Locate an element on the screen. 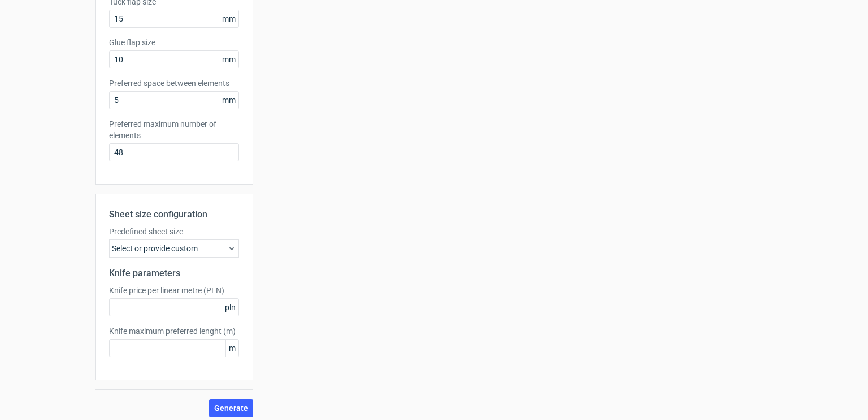 The height and width of the screenshot is (420, 868). label: Knife price per linear metre (PLN) is located at coordinates (174, 290).